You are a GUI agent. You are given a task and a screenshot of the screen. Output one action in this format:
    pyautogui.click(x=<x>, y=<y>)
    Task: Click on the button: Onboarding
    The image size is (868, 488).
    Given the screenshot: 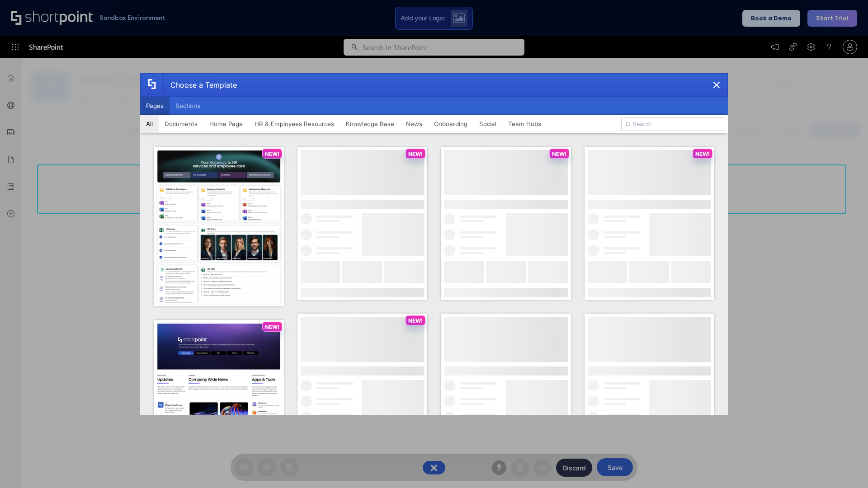 What is the action you would take?
    pyautogui.click(x=450, y=124)
    